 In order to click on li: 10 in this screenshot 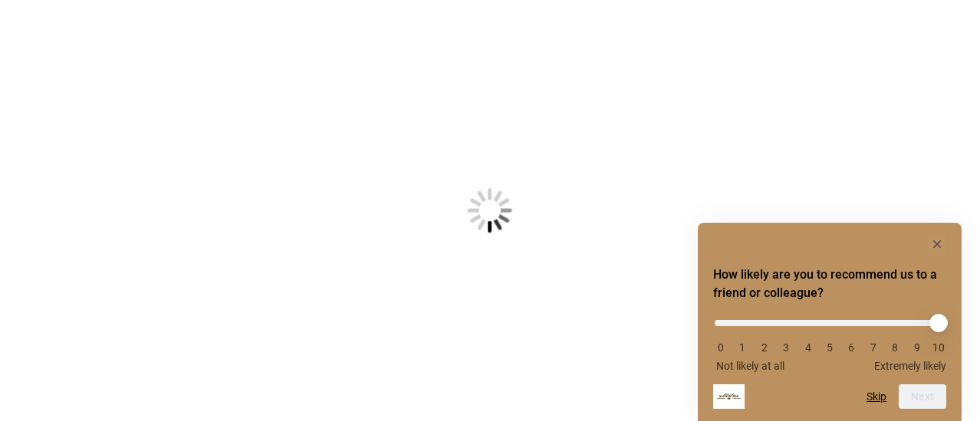, I will do `click(939, 348)`.